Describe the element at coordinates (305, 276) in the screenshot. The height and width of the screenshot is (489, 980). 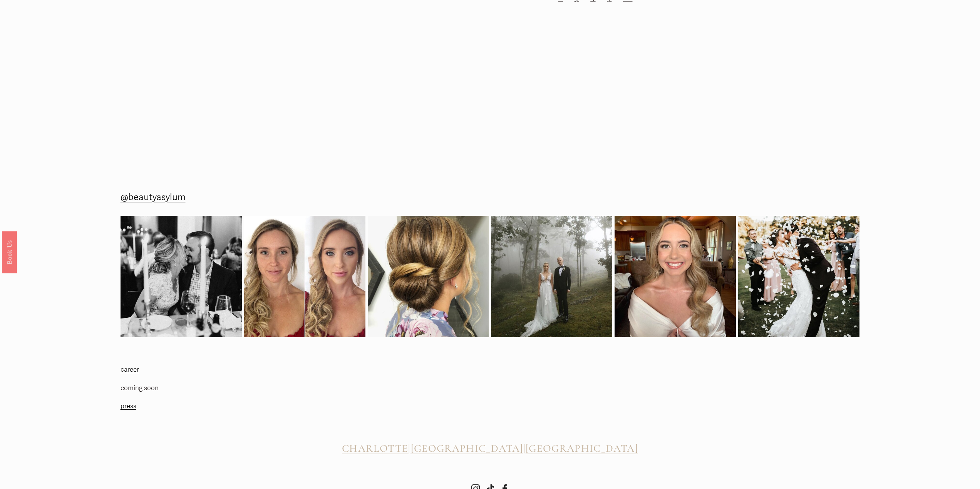
I see `img: It&rsquo;s been a while since we&rsquo;ve shared a before and after! Subtle makeup &amp; romantic...` at that location.